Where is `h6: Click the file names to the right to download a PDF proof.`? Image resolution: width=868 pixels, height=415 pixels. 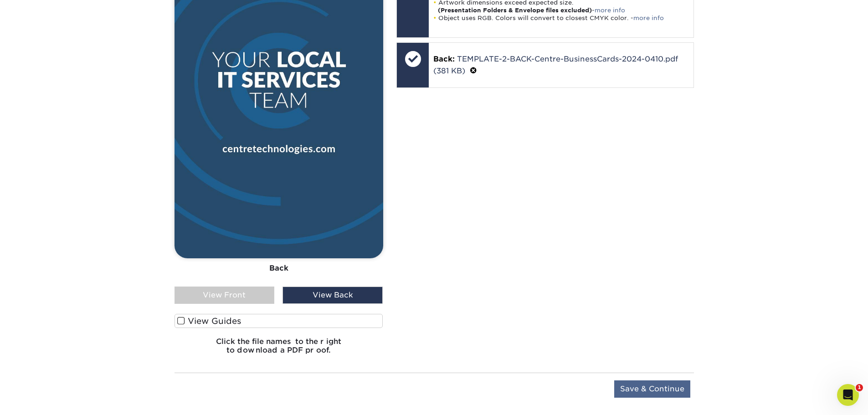
h6: Click the file names to the right to download a PDF proof. is located at coordinates (278, 349).